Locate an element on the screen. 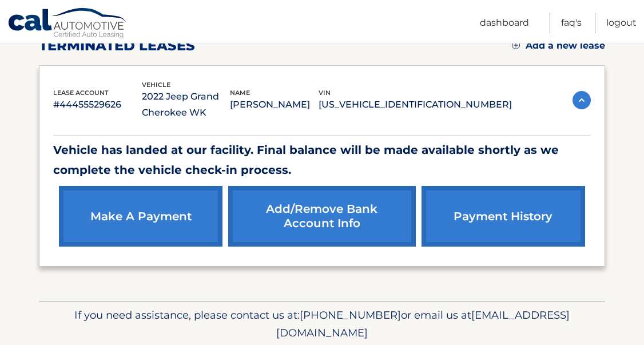  a: Dashboard is located at coordinates (504, 23).